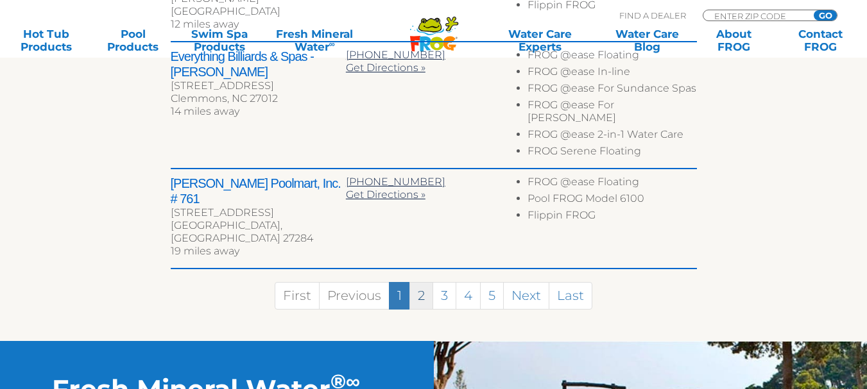 The width and height of the screenshot is (867, 389). Describe the element at coordinates (611, 74) in the screenshot. I see `li: FROG @ease In-line` at that location.